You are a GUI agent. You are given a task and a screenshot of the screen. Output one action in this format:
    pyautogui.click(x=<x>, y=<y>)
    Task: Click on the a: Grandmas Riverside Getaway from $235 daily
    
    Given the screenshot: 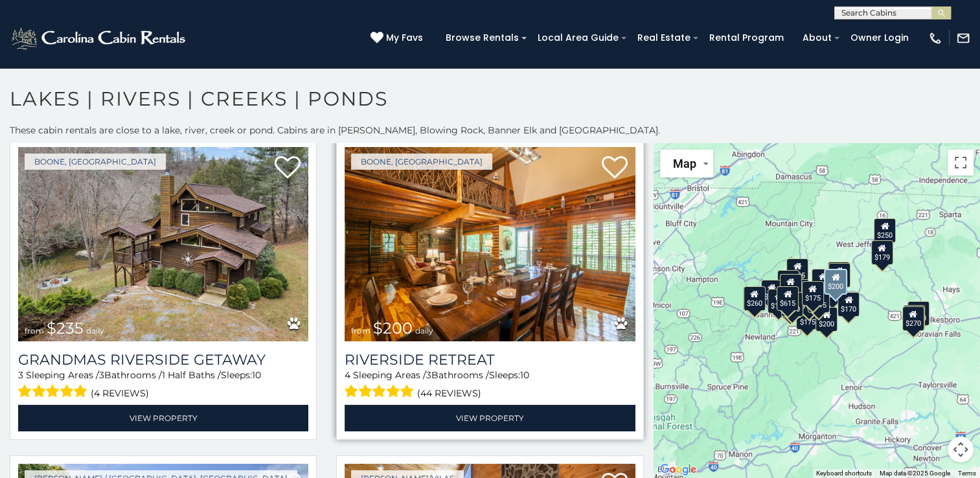 What is the action you would take?
    pyautogui.click(x=163, y=244)
    